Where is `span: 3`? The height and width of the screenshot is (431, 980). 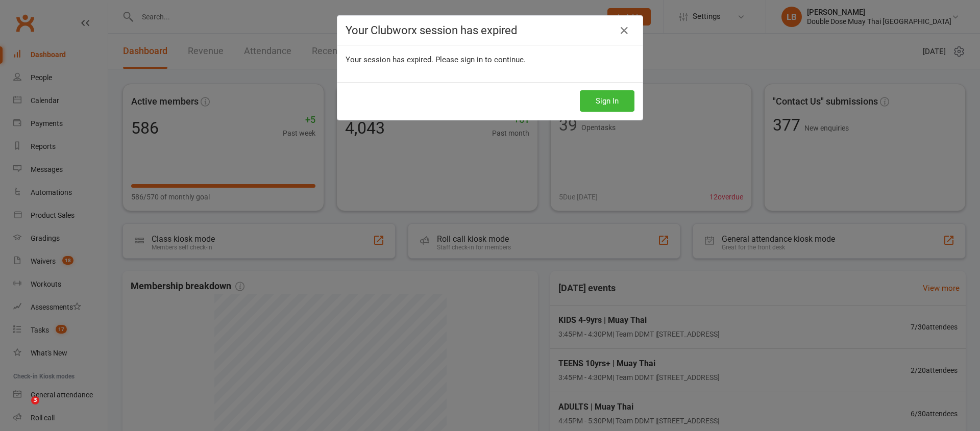
span: 3 is located at coordinates (35, 400).